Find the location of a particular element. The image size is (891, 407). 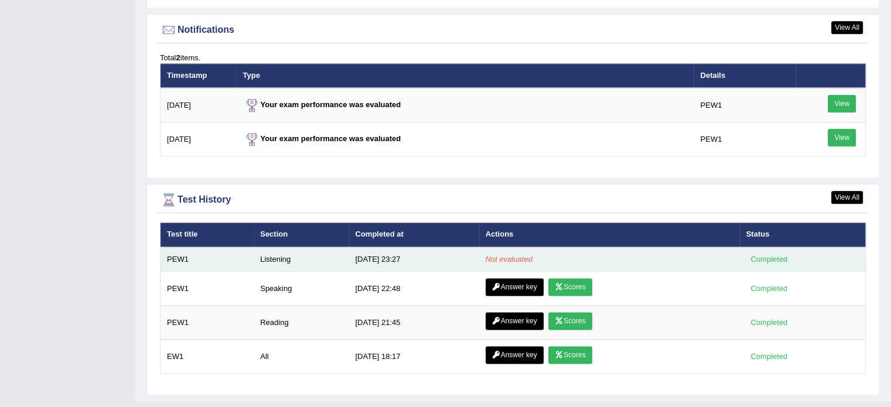

th: Type is located at coordinates (465, 76).